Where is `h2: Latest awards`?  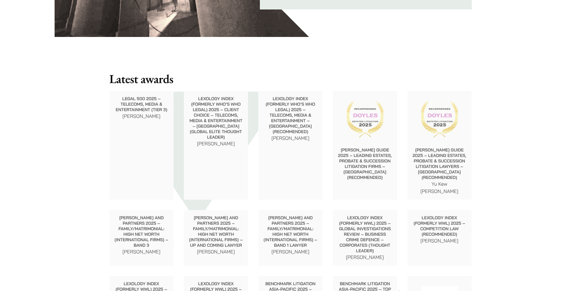 h2: Latest awards is located at coordinates (291, 79).